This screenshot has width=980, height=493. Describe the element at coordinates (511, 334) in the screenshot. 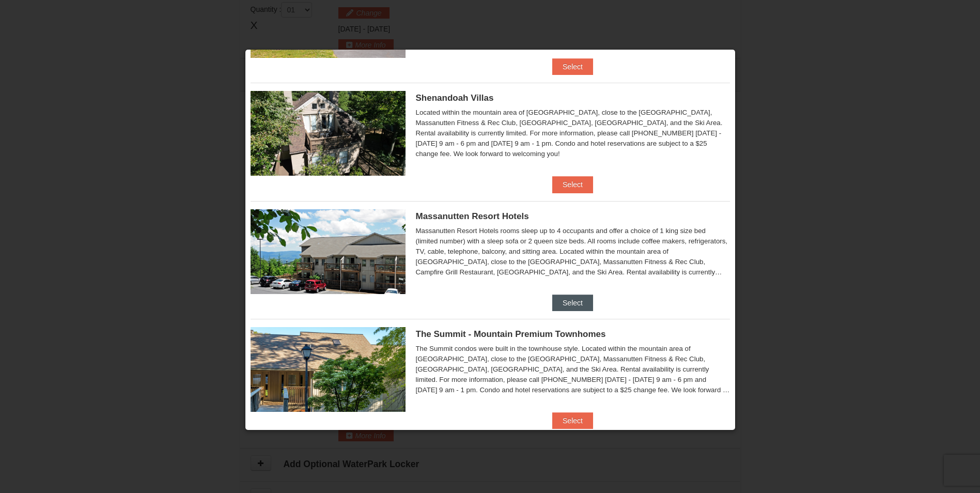

I see `span: The Summit - Mountain Premium Townhomes` at that location.